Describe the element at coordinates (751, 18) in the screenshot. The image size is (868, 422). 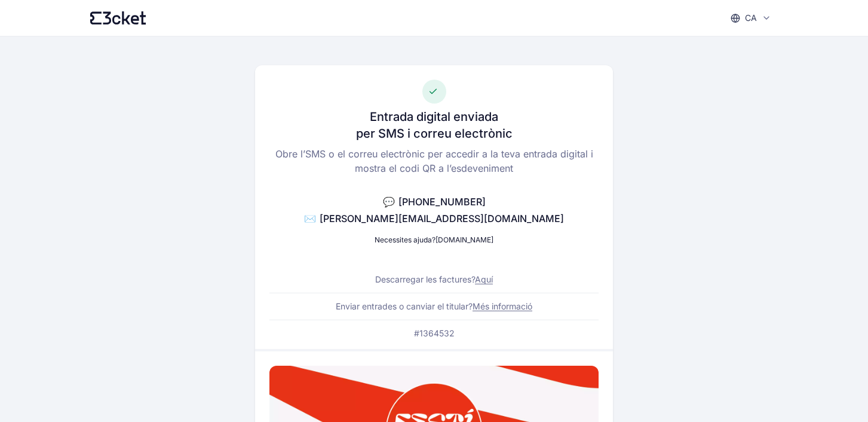
I see `p: ca` at that location.